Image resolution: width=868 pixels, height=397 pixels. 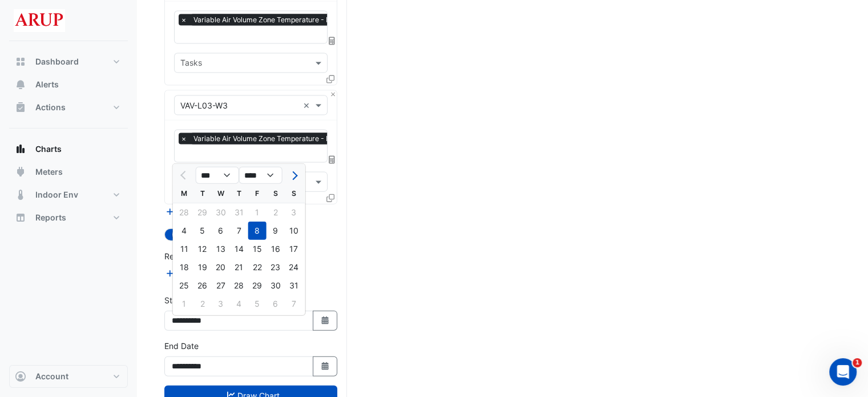 What do you see at coordinates (184, 231) in the screenshot?
I see `div: Monday, August 4, 2025` at bounding box center [184, 231].